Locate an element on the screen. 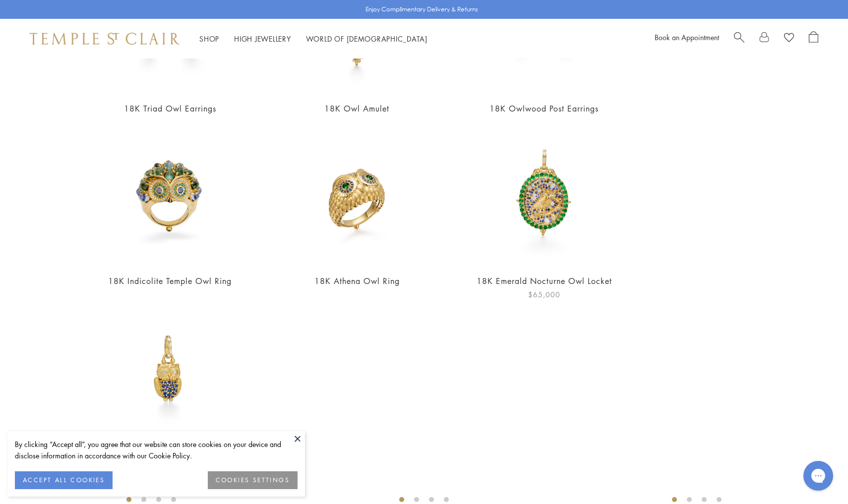  a: High JewelleryHigh Jewellery is located at coordinates (262, 38).